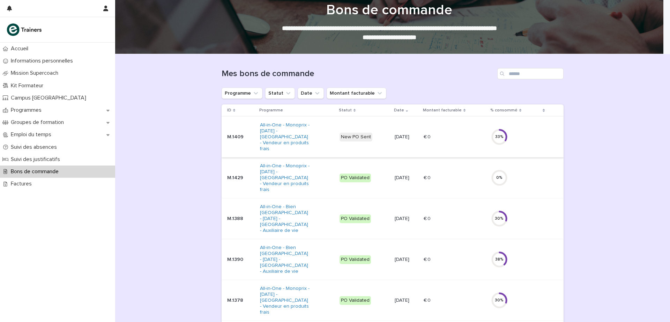  Describe the element at coordinates (358, 74) in the screenshot. I see `h1: Mes bons de commande` at that location.